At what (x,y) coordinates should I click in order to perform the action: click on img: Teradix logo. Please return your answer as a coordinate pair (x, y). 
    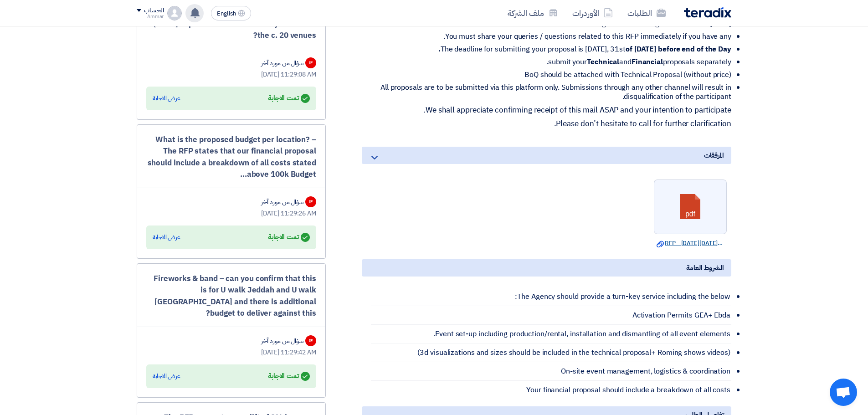
    Looking at the image, I should click on (708, 12).